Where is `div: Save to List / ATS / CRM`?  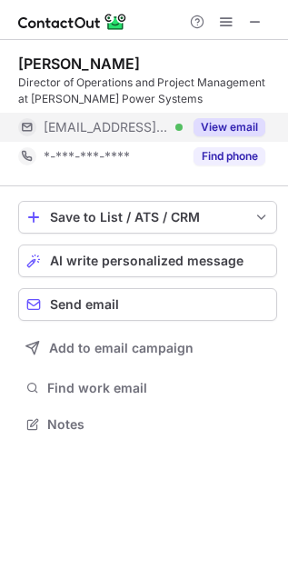 div: Save to List / ATS / CRM is located at coordinates (147, 217).